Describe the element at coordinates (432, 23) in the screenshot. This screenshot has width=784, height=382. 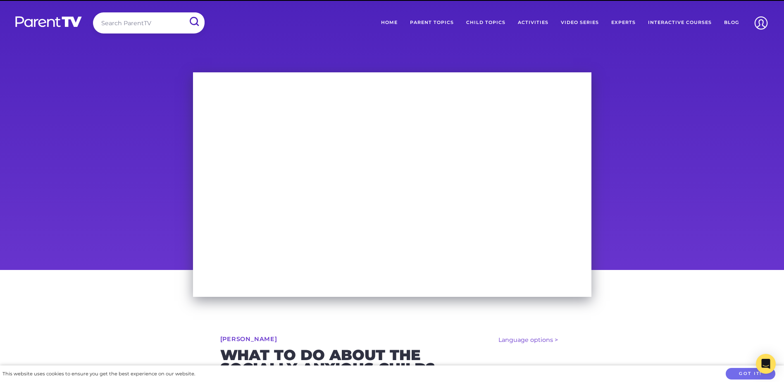
I see `a: Parent Topics` at that location.